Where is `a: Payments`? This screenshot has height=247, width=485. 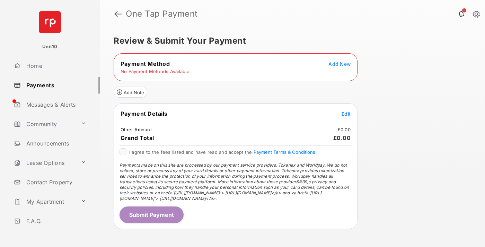 a: Payments is located at coordinates (55, 85).